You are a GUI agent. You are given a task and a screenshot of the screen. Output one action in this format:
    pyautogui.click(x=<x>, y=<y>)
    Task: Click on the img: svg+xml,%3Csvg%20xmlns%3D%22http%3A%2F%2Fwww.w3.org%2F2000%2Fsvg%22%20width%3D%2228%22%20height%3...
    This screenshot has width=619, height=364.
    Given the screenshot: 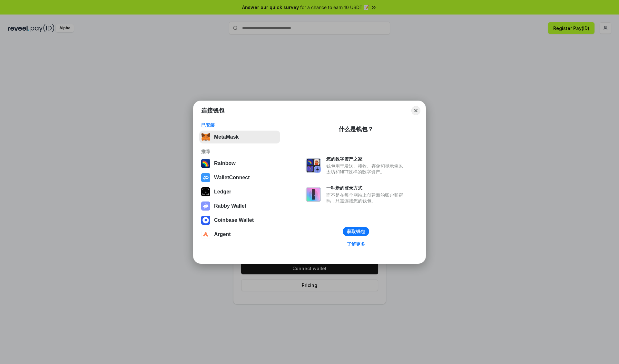 What is the action you would take?
    pyautogui.click(x=206, y=192)
    